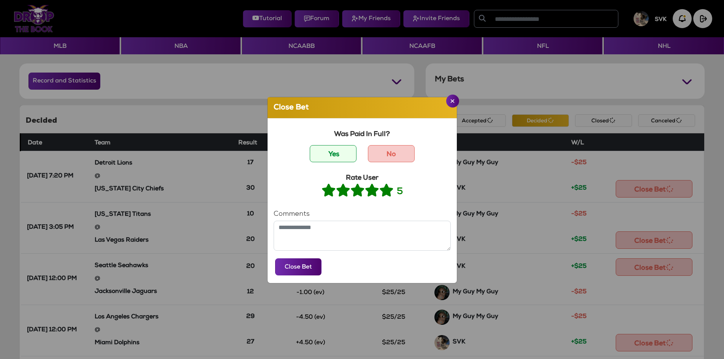 This screenshot has height=359, width=724. Describe the element at coordinates (400, 192) in the screenshot. I see `label: 5` at that location.